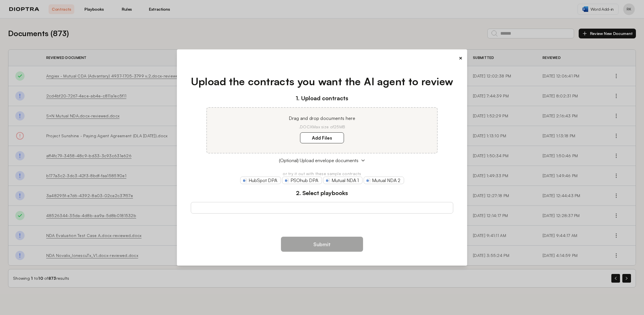 The width and height of the screenshot is (644, 315). I want to click on p: Drag and drop documents here, so click(322, 118).